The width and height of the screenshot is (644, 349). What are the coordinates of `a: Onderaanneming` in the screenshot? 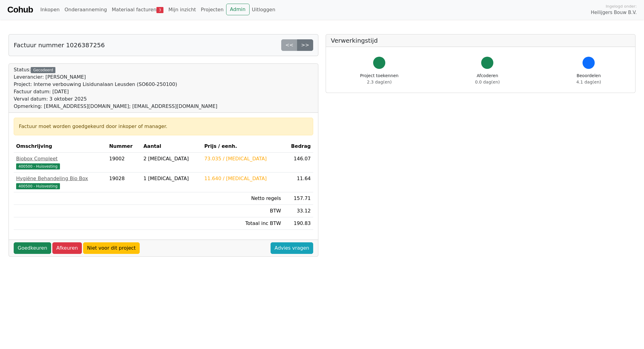 It's located at (85, 10).